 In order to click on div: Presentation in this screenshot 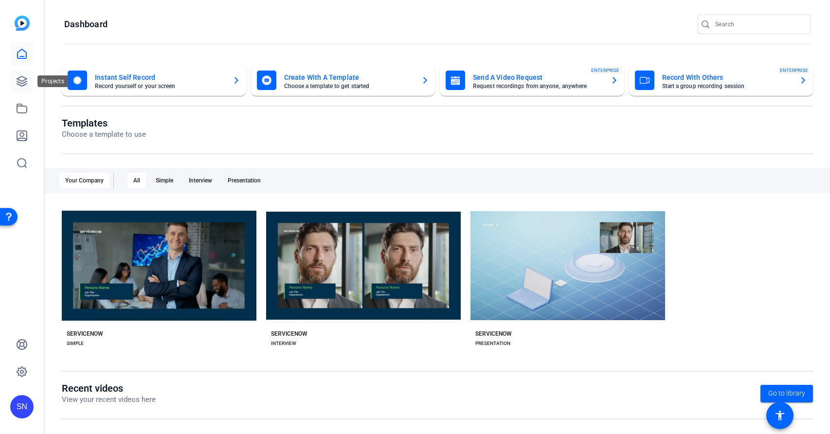, I will do `click(244, 181)`.